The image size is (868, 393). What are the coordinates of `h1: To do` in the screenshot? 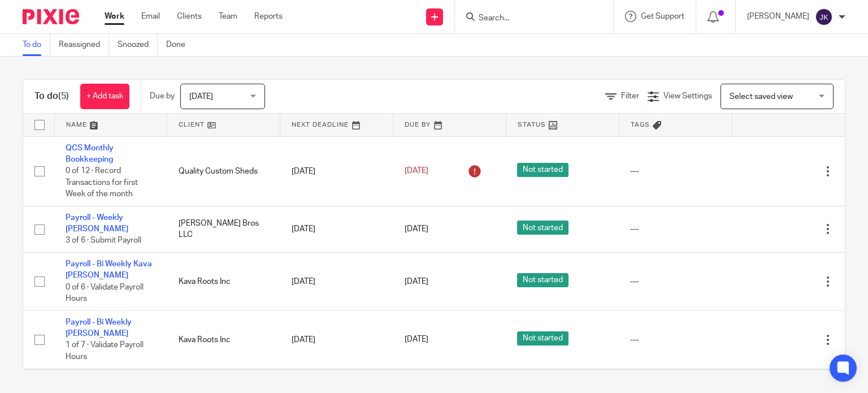 It's located at (52, 96).